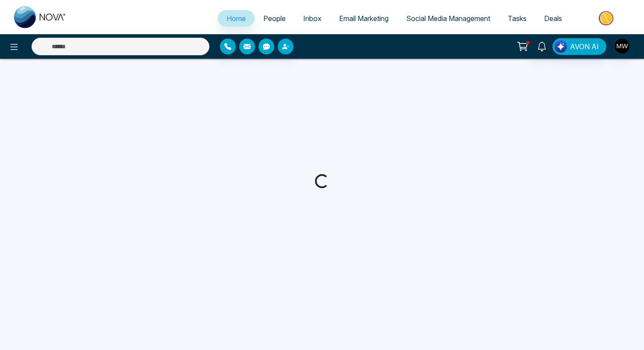 The width and height of the screenshot is (644, 350). I want to click on span: Email Marketing, so click(364, 19).